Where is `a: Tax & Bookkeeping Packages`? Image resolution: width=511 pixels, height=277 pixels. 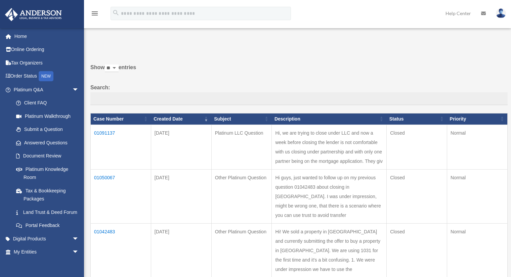
a: Tax & Bookkeeping Packages is located at coordinates (47, 195).